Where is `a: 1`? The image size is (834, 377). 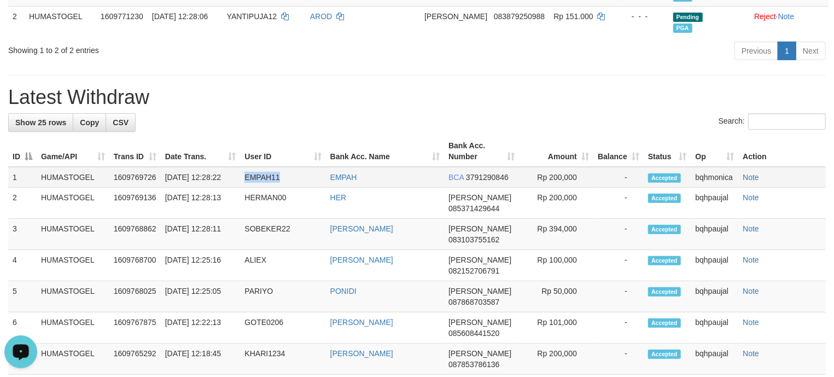 a: 1 is located at coordinates (787, 51).